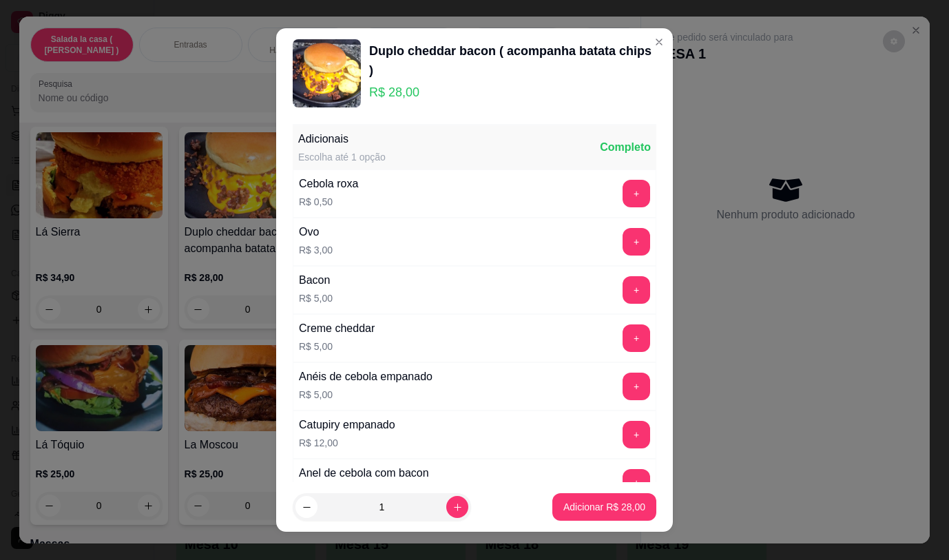  I want to click on p: R$ 3,00, so click(316, 250).